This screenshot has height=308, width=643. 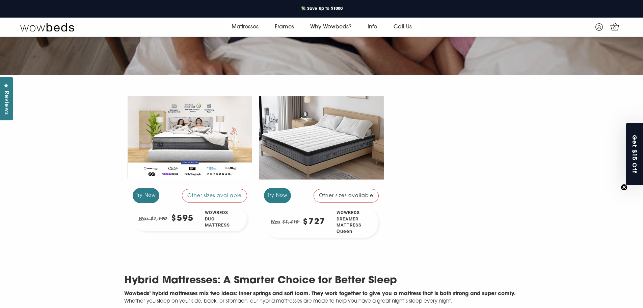 I want to click on a: 0, so click(x=614, y=26).